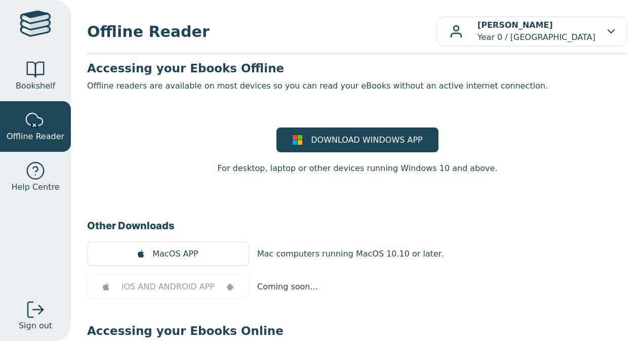 The height and width of the screenshot is (341, 644). I want to click on span: Sign out, so click(35, 326).